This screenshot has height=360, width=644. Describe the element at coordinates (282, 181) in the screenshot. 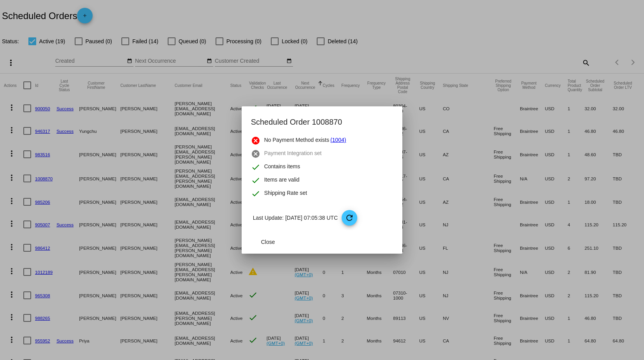

I see `span: Items are valid` at that location.